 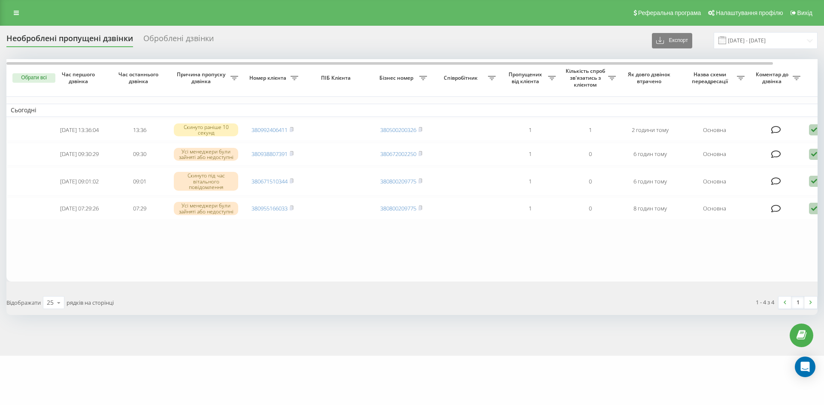 What do you see at coordinates (397, 78) in the screenshot?
I see `span: Бізнес номер` at bounding box center [397, 78].